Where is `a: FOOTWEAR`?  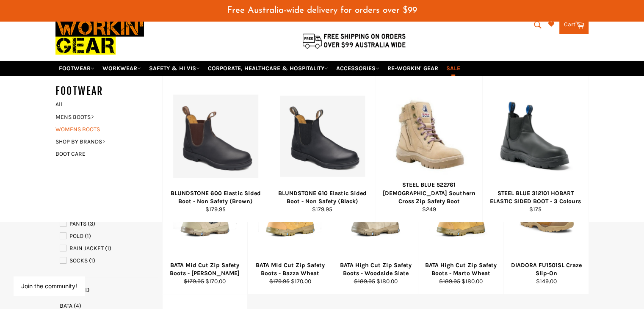
a: FOOTWEAR is located at coordinates (77, 68).